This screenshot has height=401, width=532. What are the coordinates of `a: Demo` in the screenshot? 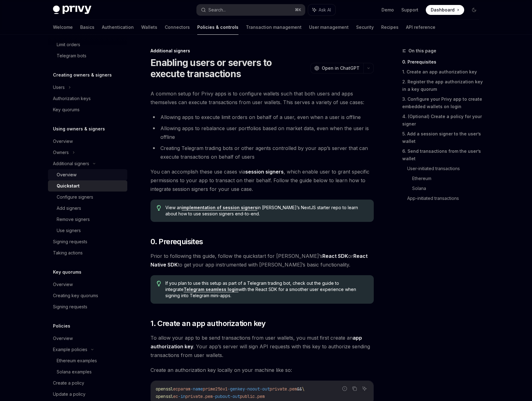 It's located at (388, 10).